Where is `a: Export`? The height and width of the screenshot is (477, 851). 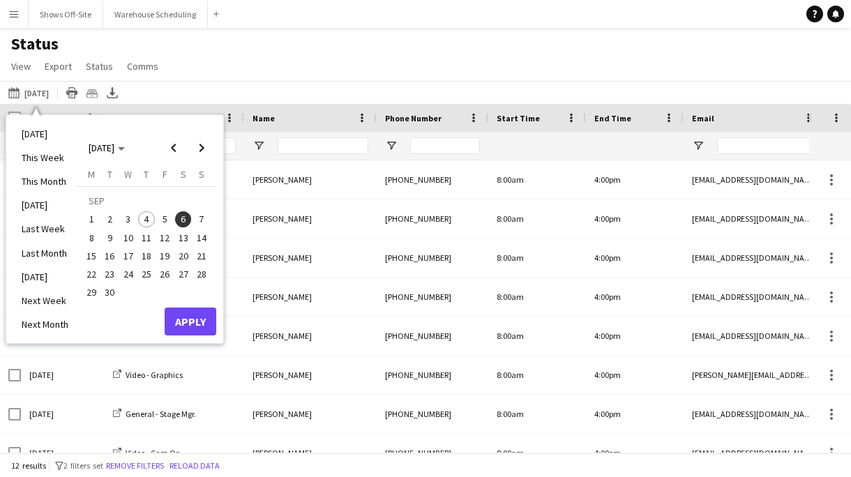 a: Export is located at coordinates (58, 66).